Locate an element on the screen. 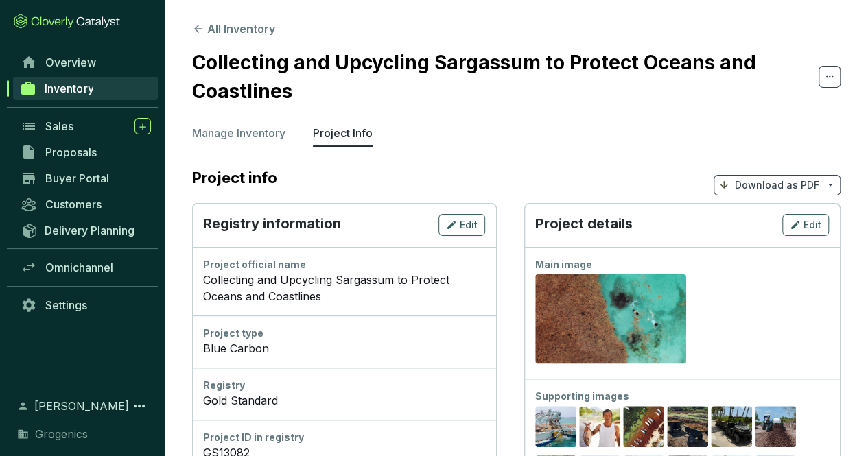 Image resolution: width=868 pixels, height=456 pixels. a: Sales is located at coordinates (85, 126).